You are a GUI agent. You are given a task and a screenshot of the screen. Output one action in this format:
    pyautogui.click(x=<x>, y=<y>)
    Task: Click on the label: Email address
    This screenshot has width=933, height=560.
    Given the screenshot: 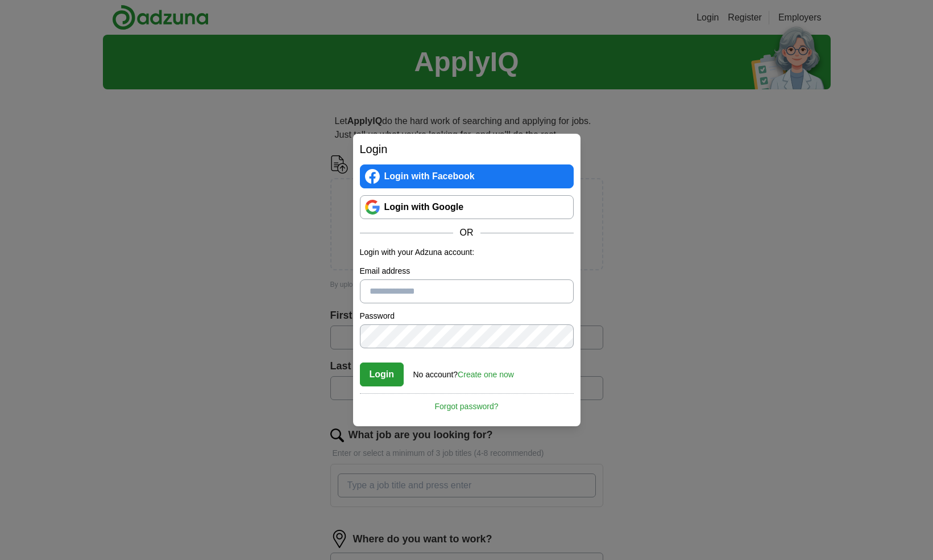 What is the action you would take?
    pyautogui.click(x=467, y=271)
    